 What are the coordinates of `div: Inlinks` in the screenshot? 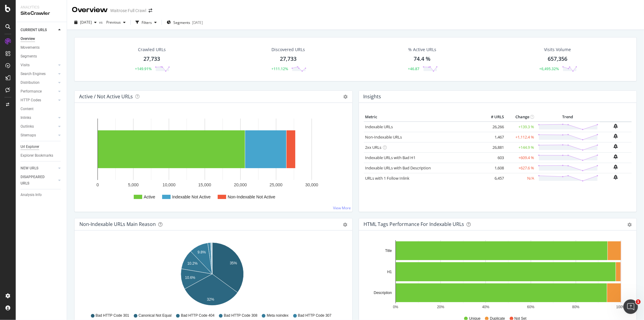 It's located at (26, 118).